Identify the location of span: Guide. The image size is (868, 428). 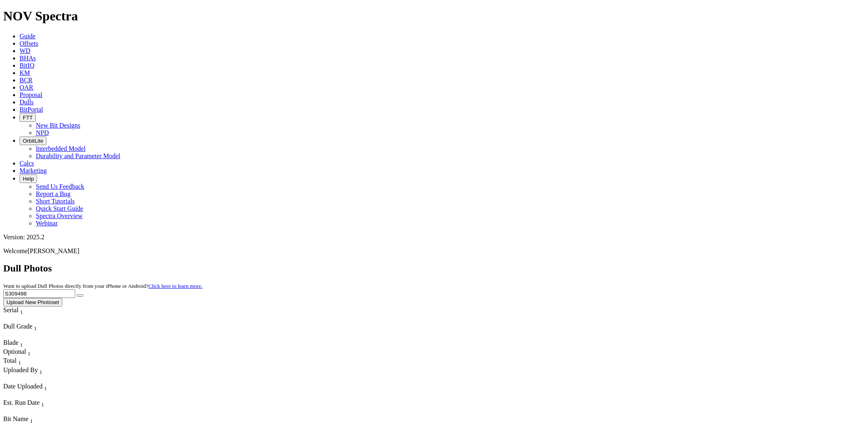
(27, 36).